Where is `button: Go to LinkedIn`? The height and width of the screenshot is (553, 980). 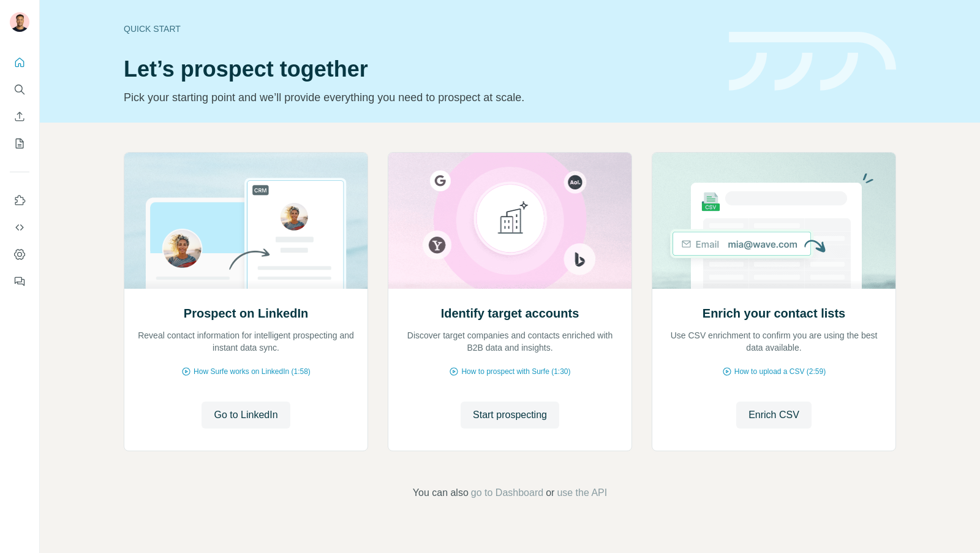
button: Go to LinkedIn is located at coordinates (246, 415).